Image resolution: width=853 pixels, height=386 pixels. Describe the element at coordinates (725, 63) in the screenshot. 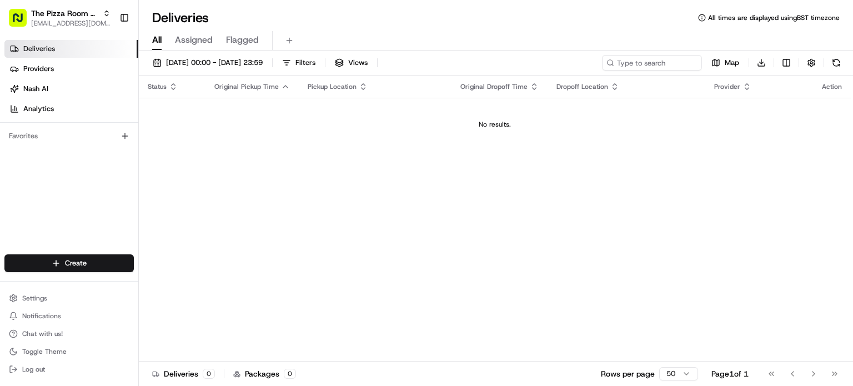

I see `button: Map` at that location.